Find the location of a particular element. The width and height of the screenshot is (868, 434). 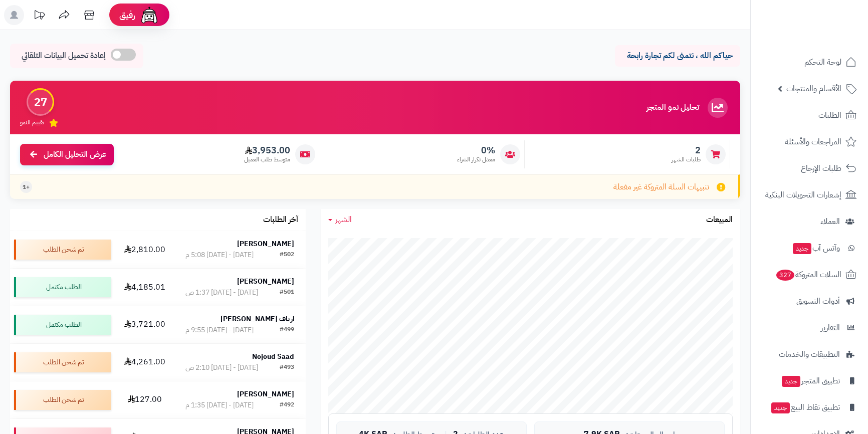

div: #493 is located at coordinates (287, 367).